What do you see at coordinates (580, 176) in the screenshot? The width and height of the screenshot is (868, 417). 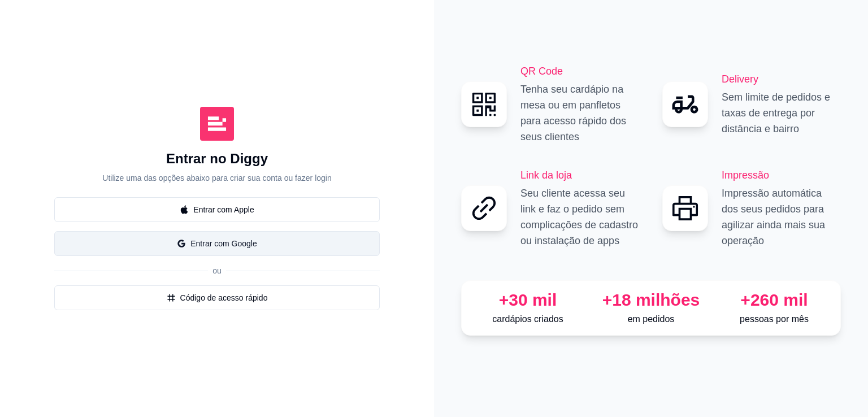 I see `h2: Link da loja` at bounding box center [580, 176].